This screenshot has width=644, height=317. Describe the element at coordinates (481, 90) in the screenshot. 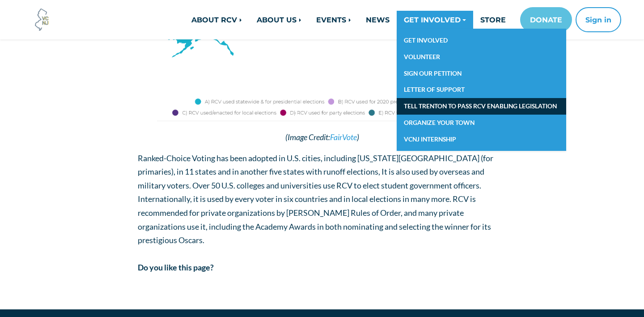

I see `div: GET INVOLVED` at that location.